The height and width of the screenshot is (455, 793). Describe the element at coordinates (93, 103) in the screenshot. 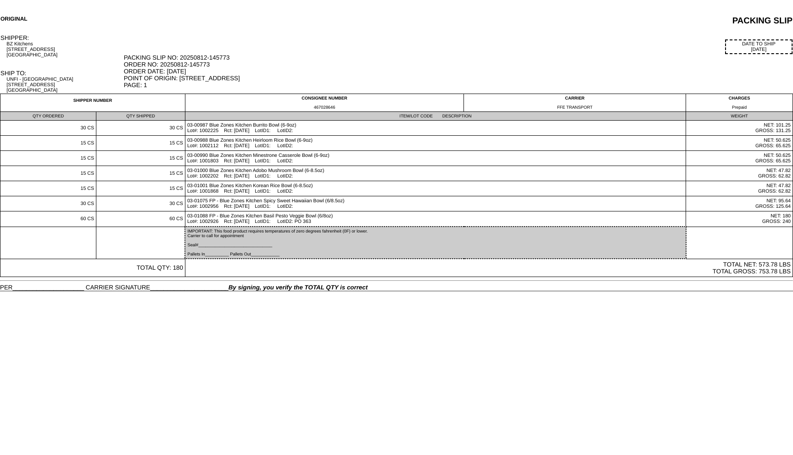

I see `td: SHIPPER NUMBER` at that location.